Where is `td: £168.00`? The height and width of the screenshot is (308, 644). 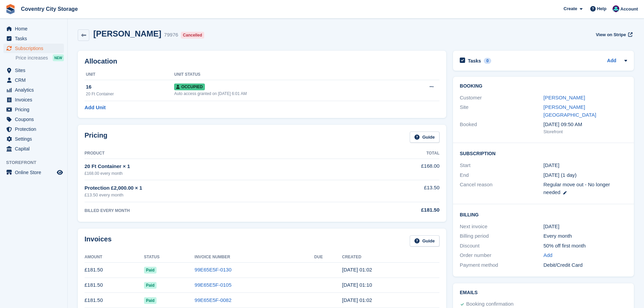 td: £168.00 is located at coordinates (397, 169).